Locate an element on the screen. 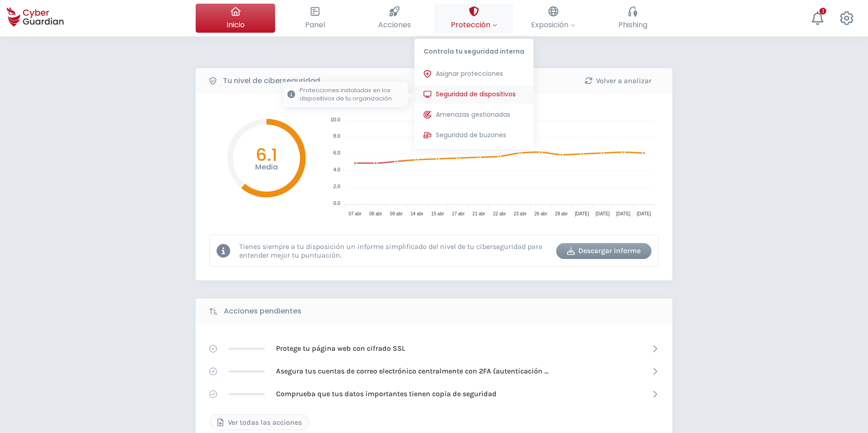  span: Amenazas gestionadas is located at coordinates (473, 115).